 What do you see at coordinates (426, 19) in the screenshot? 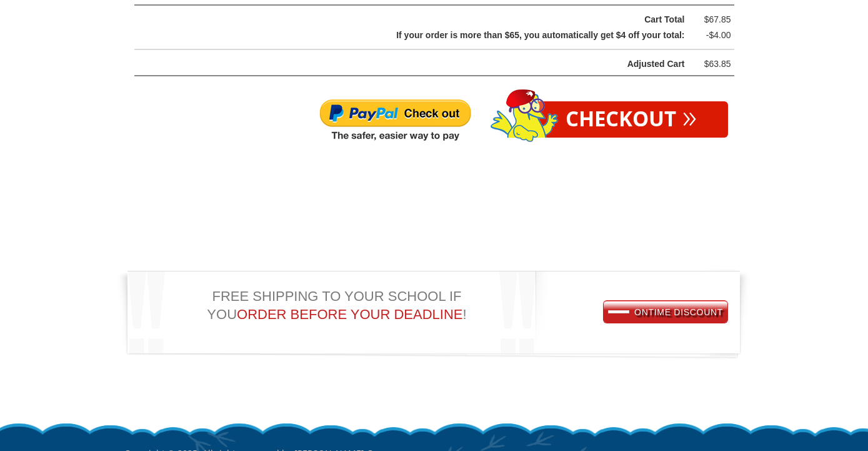
I see `div: Cart Total` at bounding box center [426, 19].